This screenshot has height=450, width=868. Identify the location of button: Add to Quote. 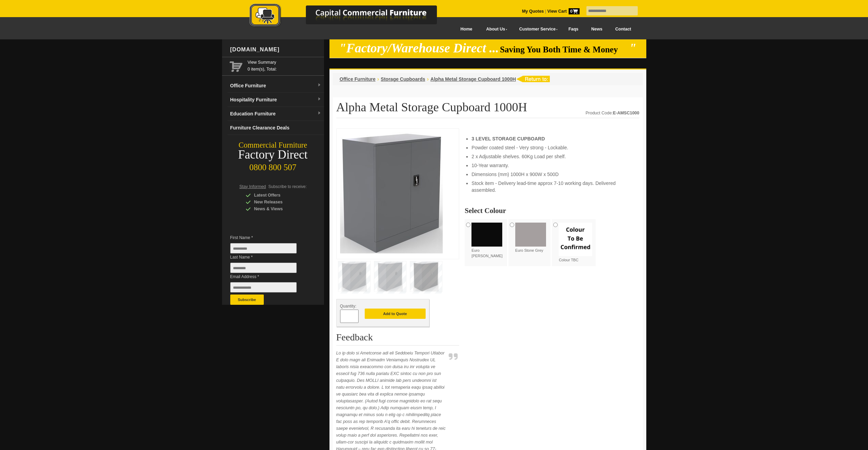
(395, 314).